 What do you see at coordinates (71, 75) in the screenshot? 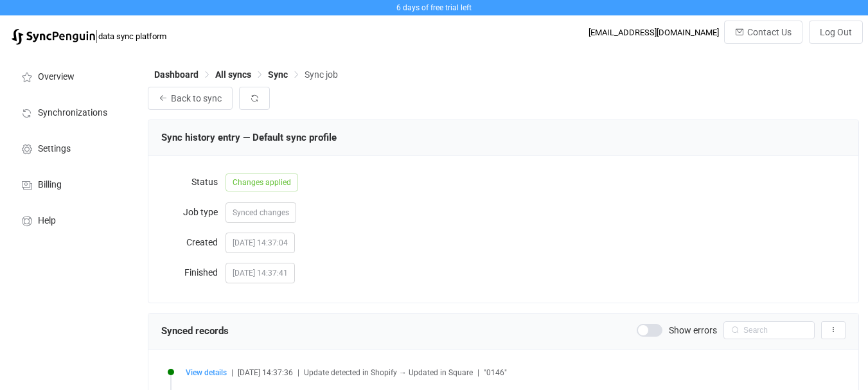
I see `a: Overview` at bounding box center [71, 75].